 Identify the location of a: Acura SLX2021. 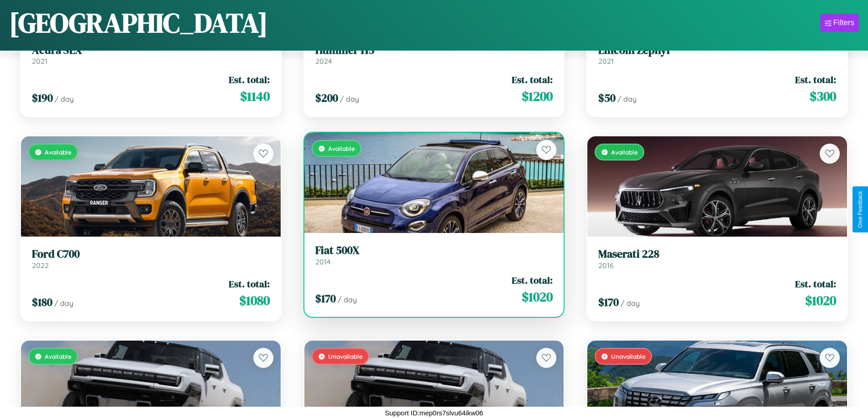
(151, 55).